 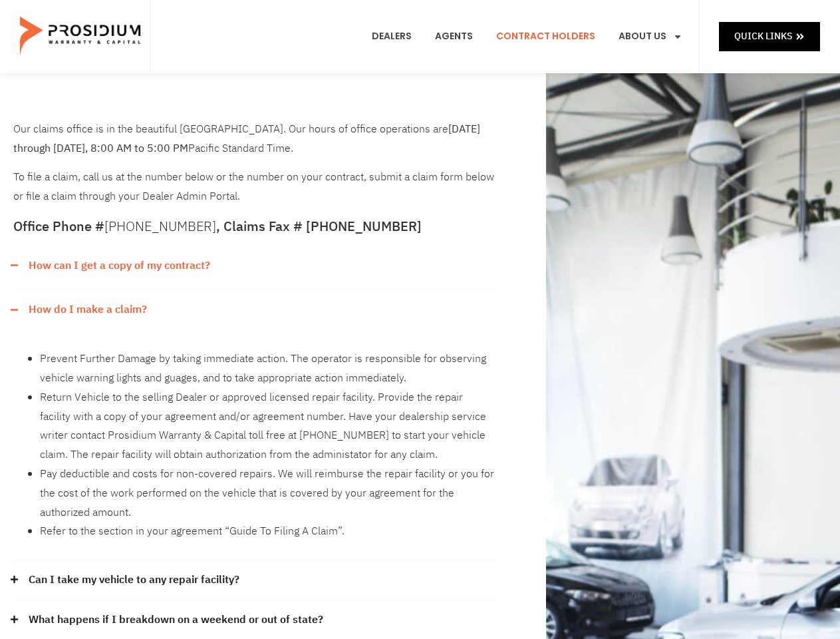 What do you see at coordinates (650, 36) in the screenshot?
I see `a: About Us` at bounding box center [650, 36].